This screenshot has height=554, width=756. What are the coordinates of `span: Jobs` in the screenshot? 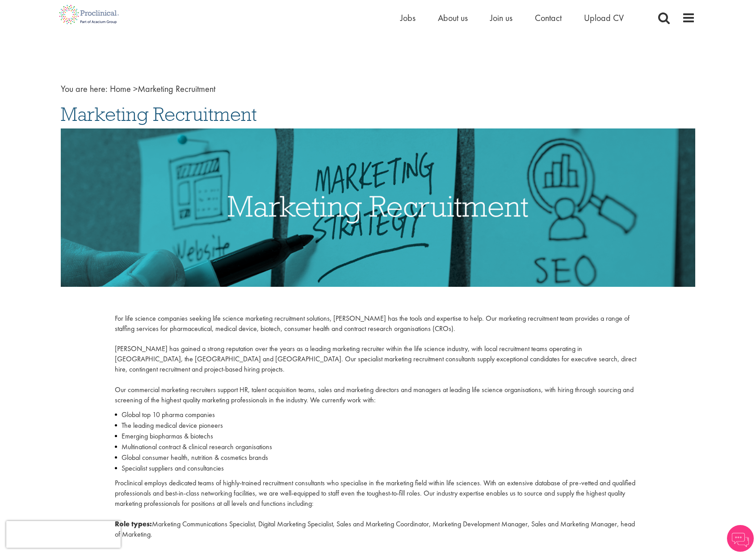 It's located at (408, 17).